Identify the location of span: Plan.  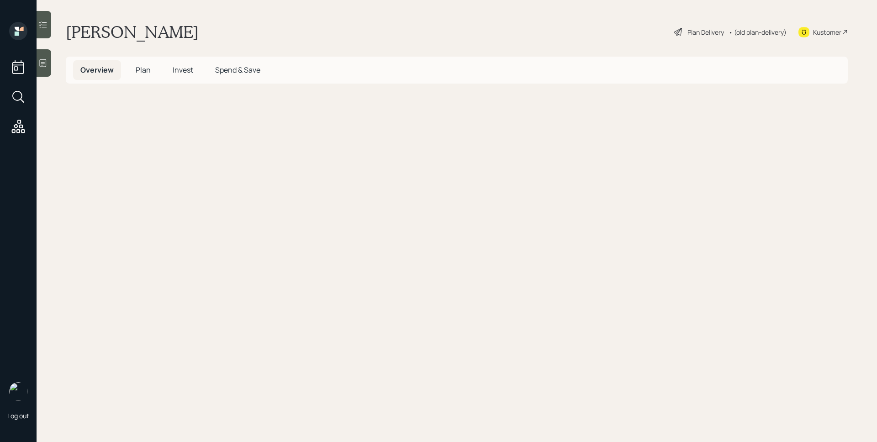
(143, 70).